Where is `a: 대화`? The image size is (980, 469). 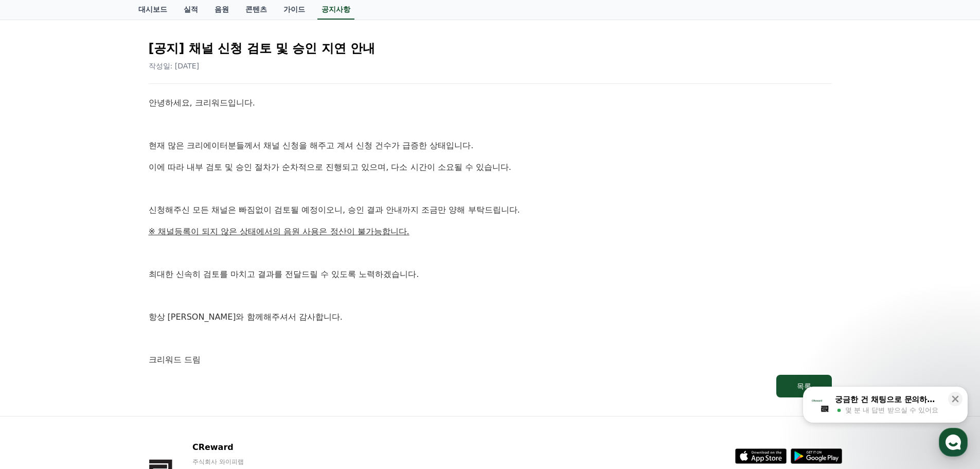
a: 대화 is located at coordinates (100, 339).